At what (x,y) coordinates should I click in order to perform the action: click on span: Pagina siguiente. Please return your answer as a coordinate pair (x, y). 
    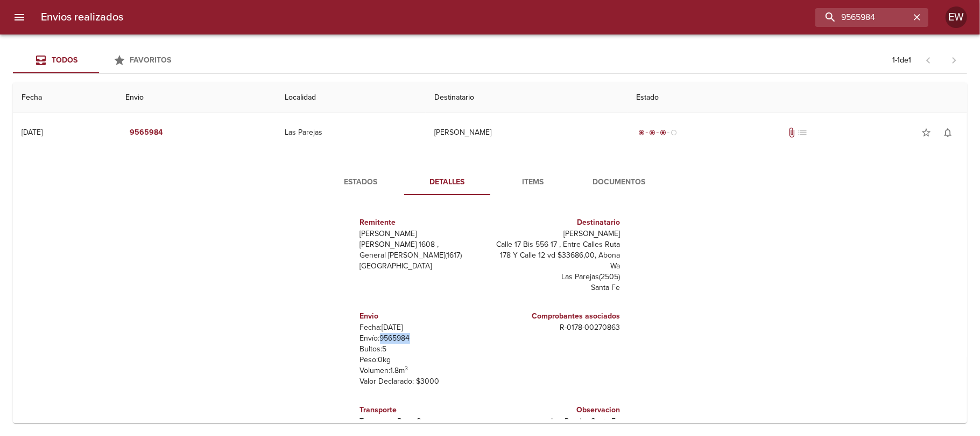
    Looking at the image, I should click on (954, 60).